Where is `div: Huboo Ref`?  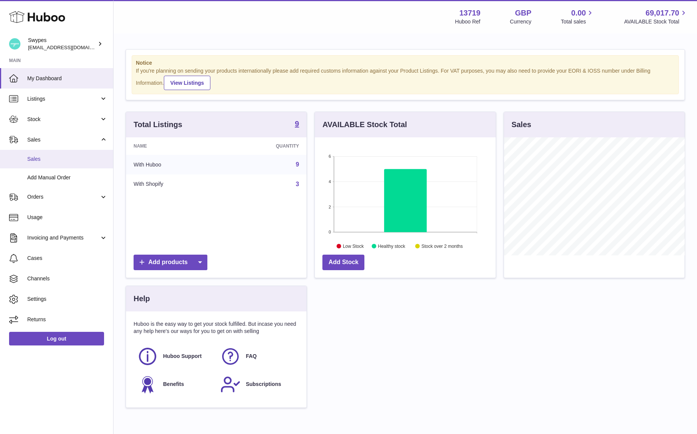 div: Huboo Ref is located at coordinates (468, 22).